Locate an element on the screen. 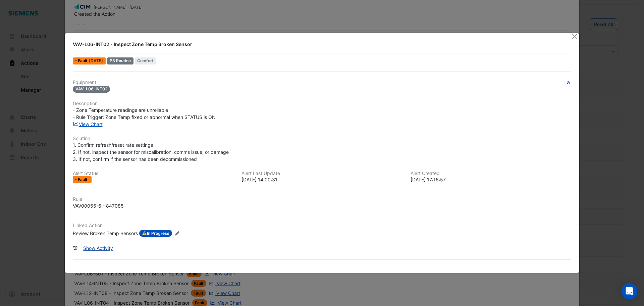 The height and width of the screenshot is (306, 644). span: VAV-L06-INT02 is located at coordinates (91, 89).